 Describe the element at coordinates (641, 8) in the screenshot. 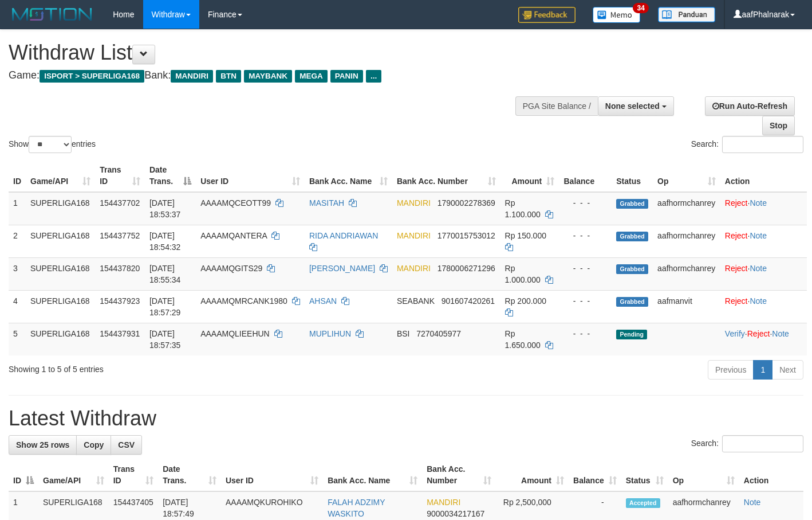

I see `span: 34` at that location.